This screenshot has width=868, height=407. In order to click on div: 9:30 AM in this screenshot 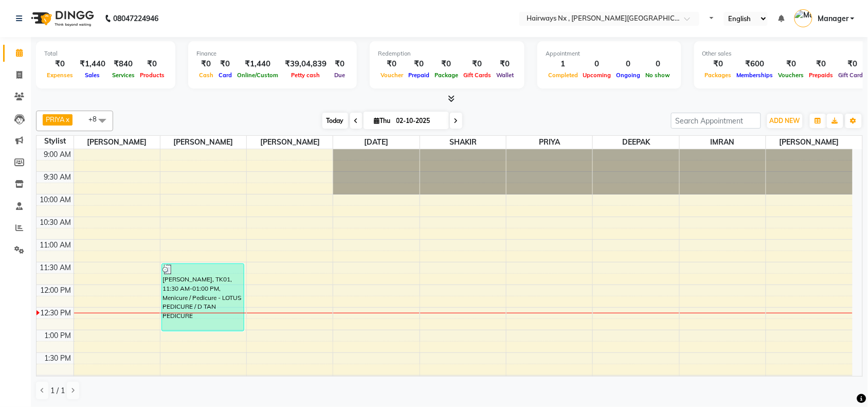, I will do `click(58, 177)`.